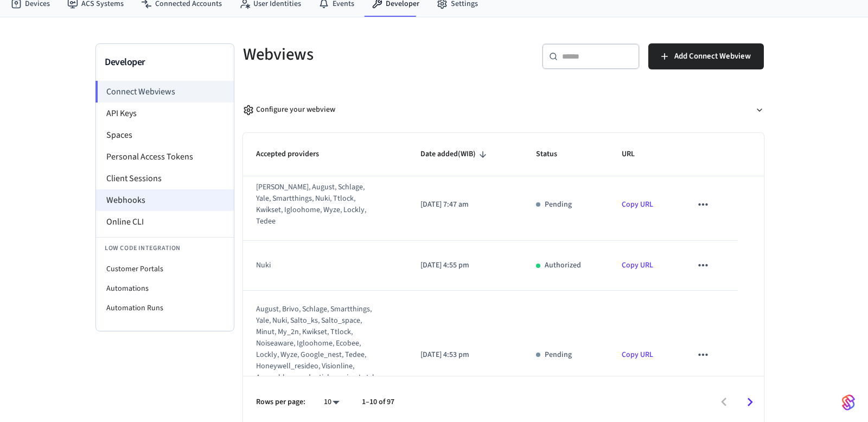  What do you see at coordinates (318, 355) in the screenshot?
I see `div: august, brivo, schlage, smartthings, yale, nuki, salto_ks, salto_space, minut, my_2n, kwikset, tt...` at bounding box center [318, 355].